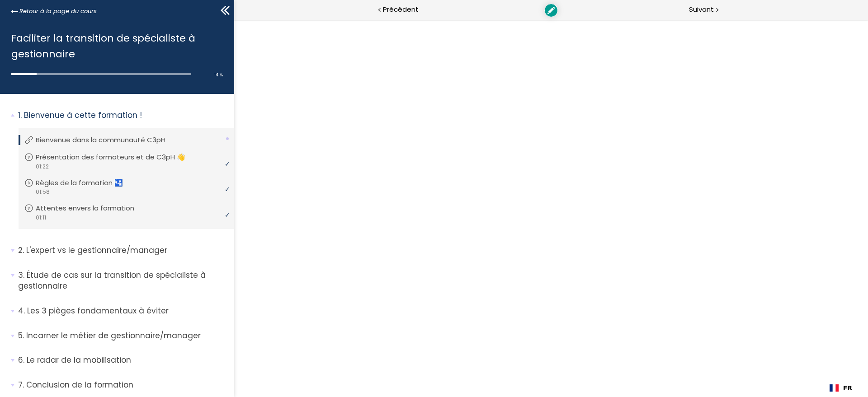 This screenshot has height=397, width=868. Describe the element at coordinates (123, 281) in the screenshot. I see `p: Étude de cas sur la transition de spécialiste à gestionnaire` at that location.